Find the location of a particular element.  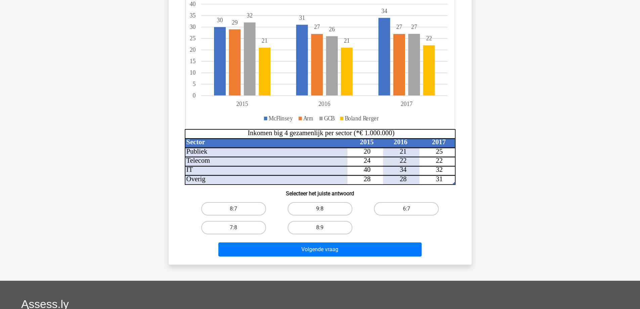

tspan: Inkomen big 4 gezamenlijk per sector (*€ 1.000.000) is located at coordinates (321, 133).